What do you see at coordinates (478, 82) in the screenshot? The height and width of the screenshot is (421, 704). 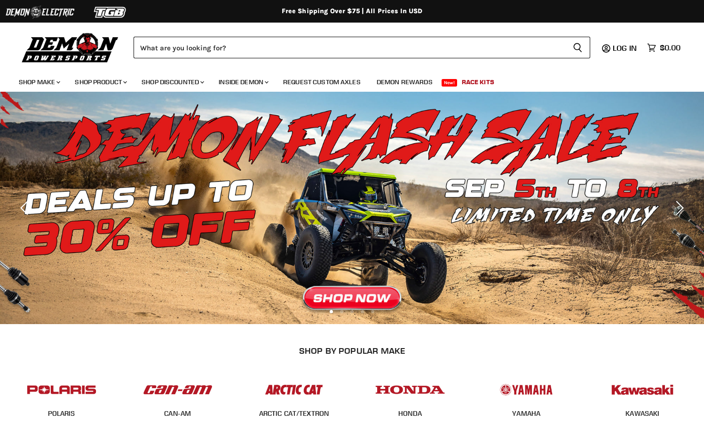 I see `a: Race Kits` at bounding box center [478, 82].